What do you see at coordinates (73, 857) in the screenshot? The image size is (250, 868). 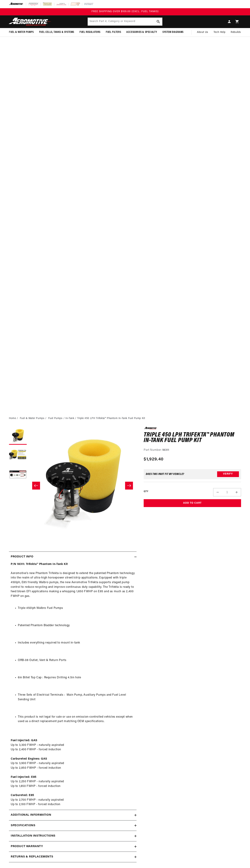 I see `summary: Returns & replacements` at bounding box center [73, 857].